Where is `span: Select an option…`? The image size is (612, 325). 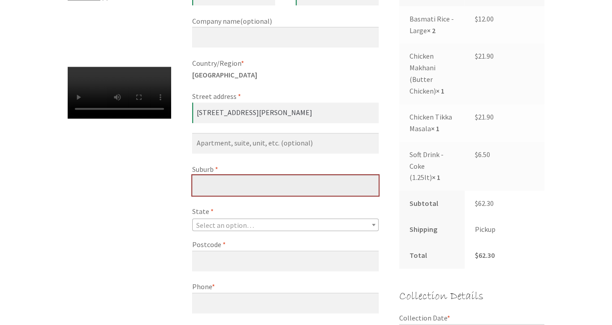
span: Select an option… is located at coordinates (225, 225).